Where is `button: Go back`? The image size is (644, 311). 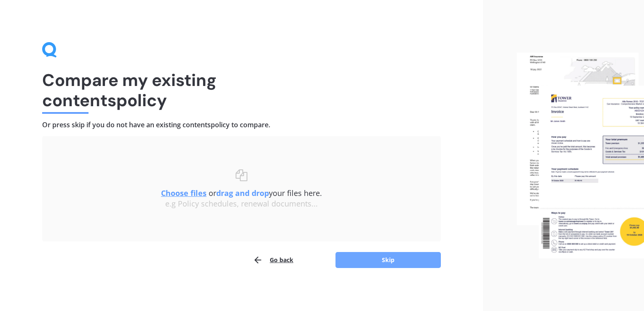
button: Go back is located at coordinates (273, 260).